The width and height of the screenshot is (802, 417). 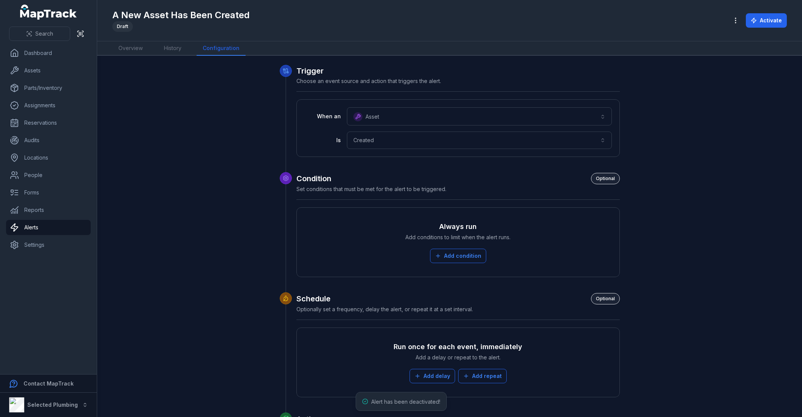 I want to click on a: Locations, so click(x=48, y=158).